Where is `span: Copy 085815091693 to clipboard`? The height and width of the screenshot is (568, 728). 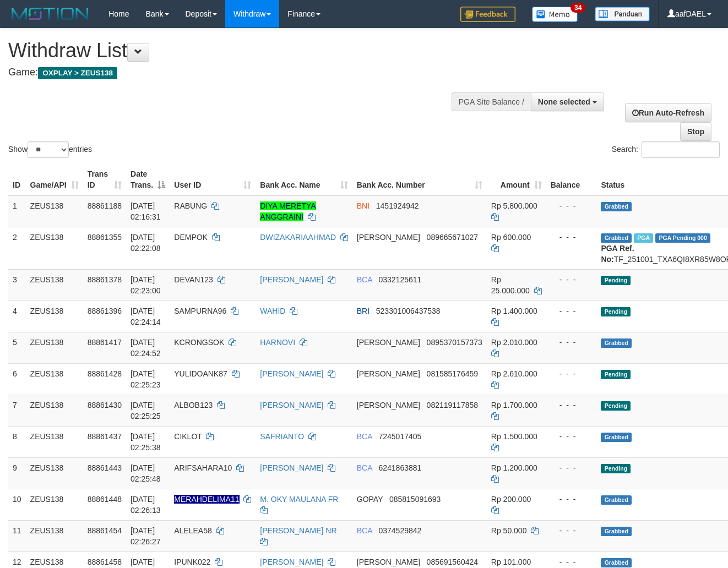 span: Copy 085815091693 to clipboard is located at coordinates (414, 500).